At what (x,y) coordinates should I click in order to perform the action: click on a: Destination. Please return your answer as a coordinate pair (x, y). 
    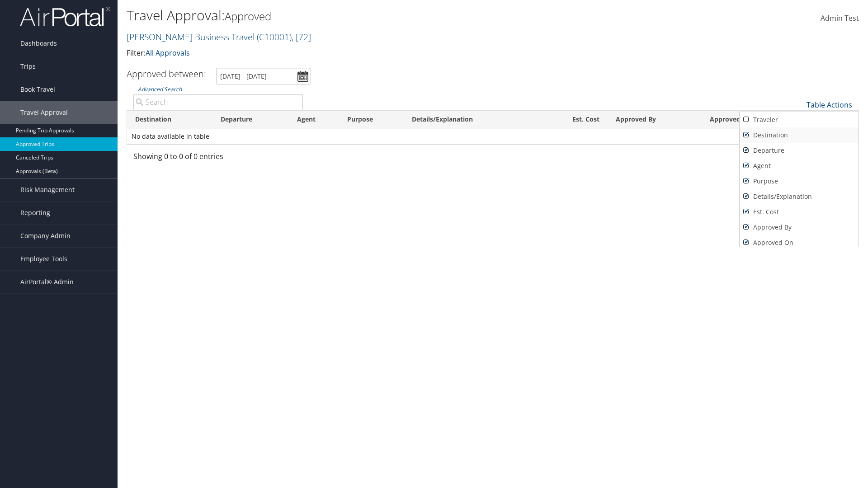
    Looking at the image, I should click on (799, 135).